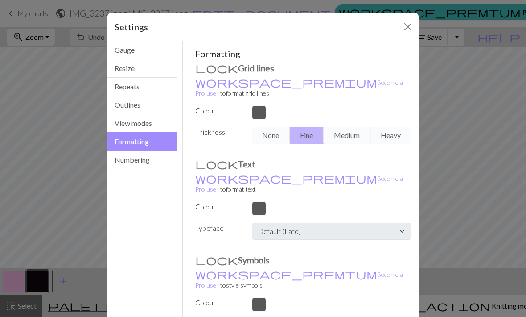  Describe the element at coordinates (299, 87) in the screenshot. I see `small: to format grid lines` at that location.